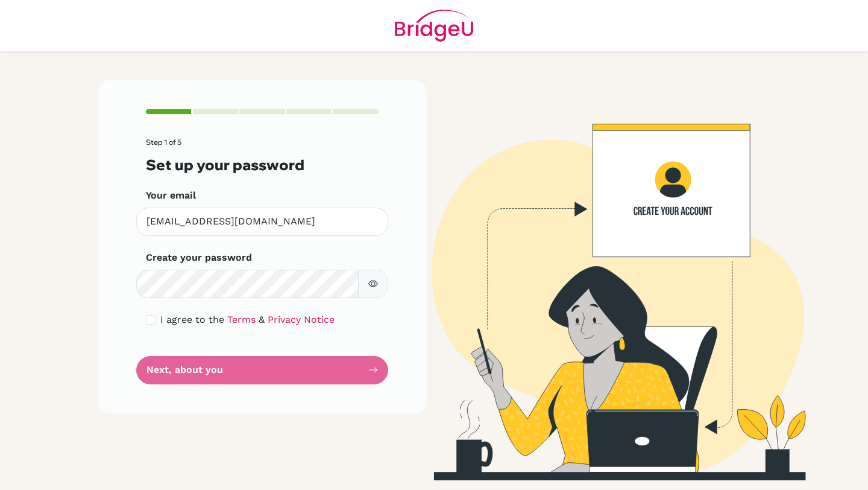 The image size is (868, 490). I want to click on h3: Set up your password, so click(262, 164).